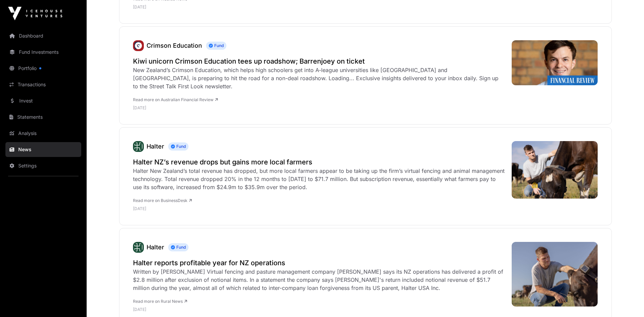 This screenshot has width=644, height=317. Describe the element at coordinates (555, 63) in the screenshot. I see `img: 3ee4561d2a23816da5a0a5818c0a720a1776a070.jpeg` at that location.